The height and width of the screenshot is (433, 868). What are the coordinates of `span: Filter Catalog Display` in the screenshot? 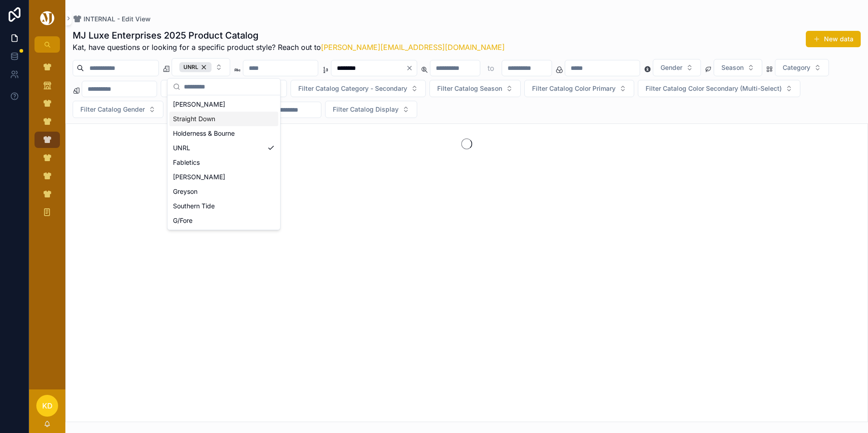 It's located at (365, 110).